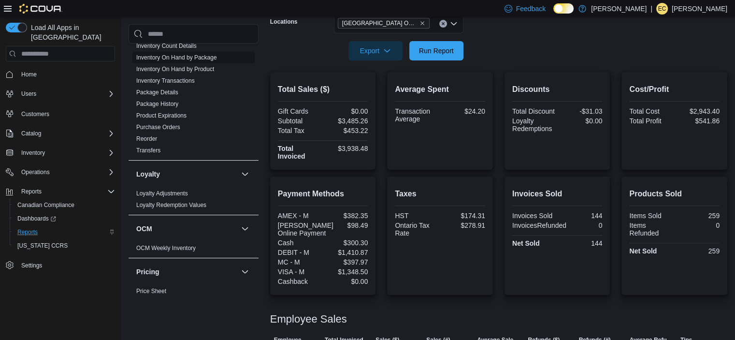 The height and width of the screenshot is (340, 735). Describe the element at coordinates (28, 232) in the screenshot. I see `a: Reports` at that location.